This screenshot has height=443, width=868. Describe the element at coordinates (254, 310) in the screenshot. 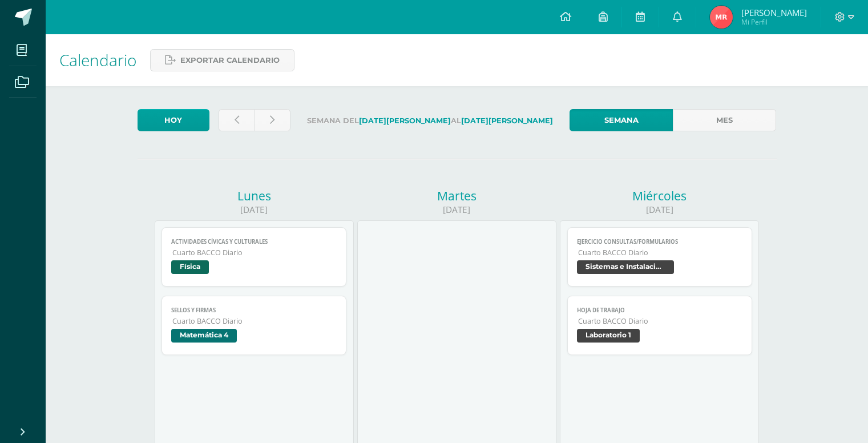

I see `span: Sellos y firmas` at that location.